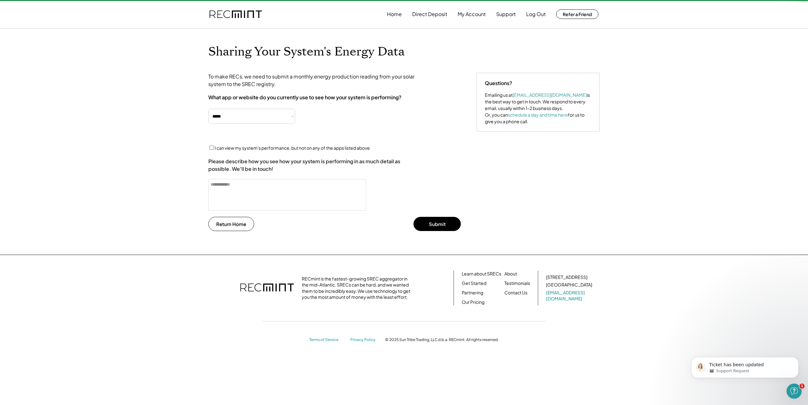  Describe the element at coordinates (394, 14) in the screenshot. I see `button: Home` at that location.